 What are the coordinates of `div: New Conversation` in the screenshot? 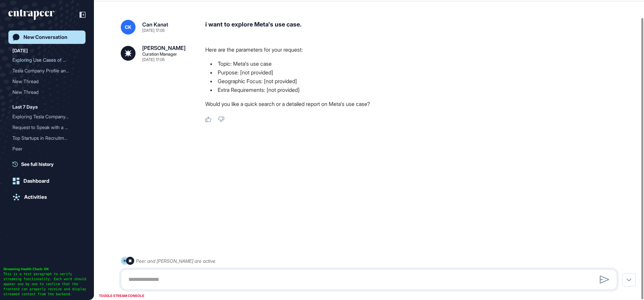 It's located at (46, 37).